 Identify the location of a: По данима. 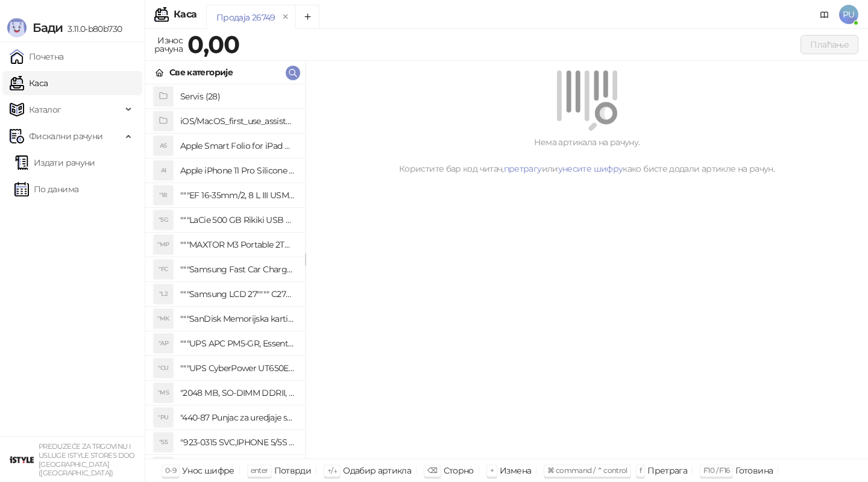
(46, 189).